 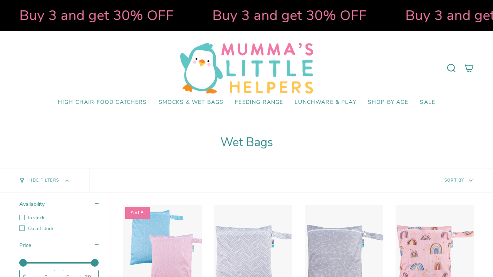 I want to click on a: Feeding Range, so click(x=259, y=102).